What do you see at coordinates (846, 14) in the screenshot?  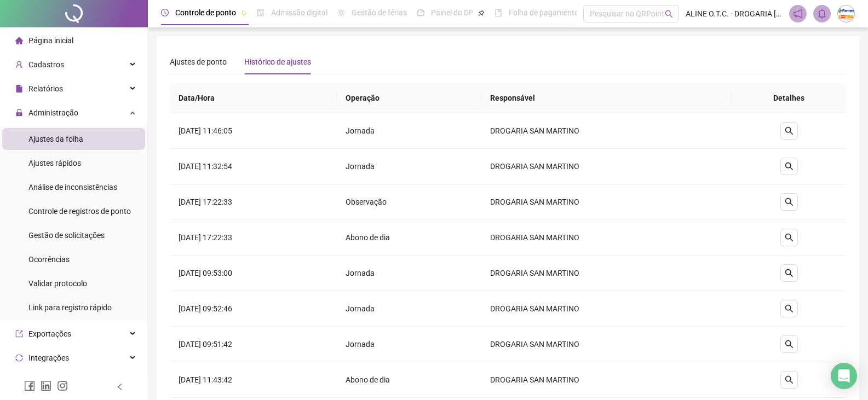 I see `img: 66417` at bounding box center [846, 14].